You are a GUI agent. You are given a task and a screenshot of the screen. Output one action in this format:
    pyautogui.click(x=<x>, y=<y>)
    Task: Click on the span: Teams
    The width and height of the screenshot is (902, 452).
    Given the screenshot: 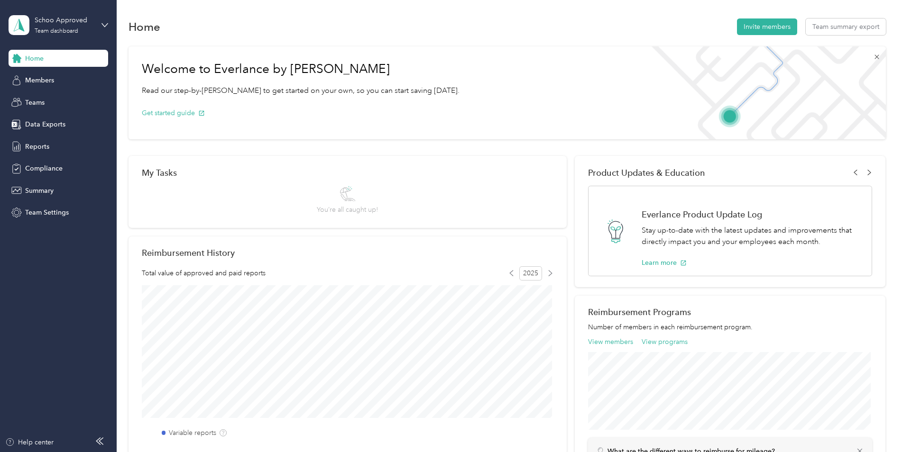 What is the action you would take?
    pyautogui.click(x=35, y=102)
    